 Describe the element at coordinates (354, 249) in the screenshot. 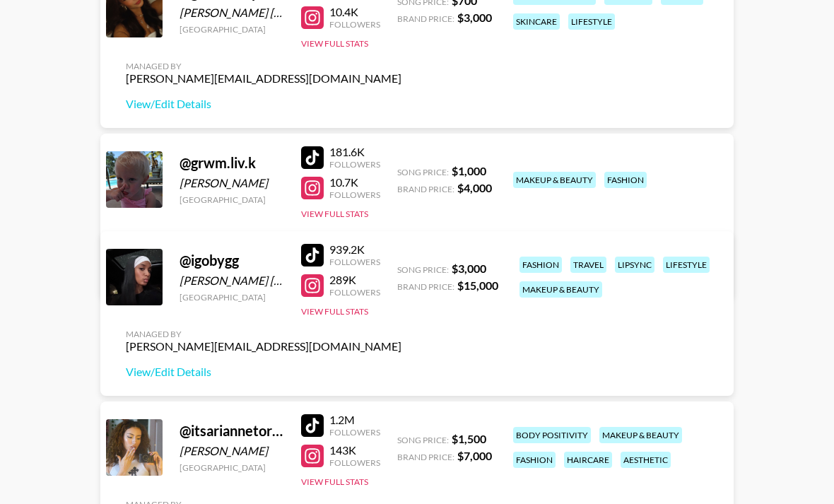

I see `div: 939.2K` at that location.